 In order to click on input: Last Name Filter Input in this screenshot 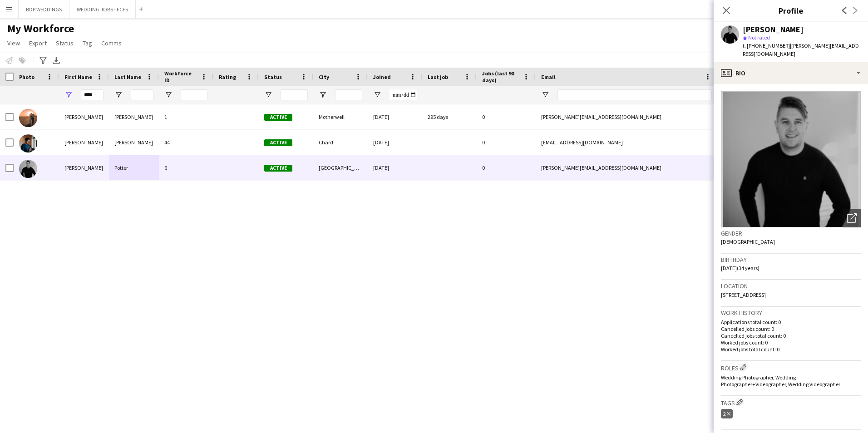, I will do `click(142, 95)`.